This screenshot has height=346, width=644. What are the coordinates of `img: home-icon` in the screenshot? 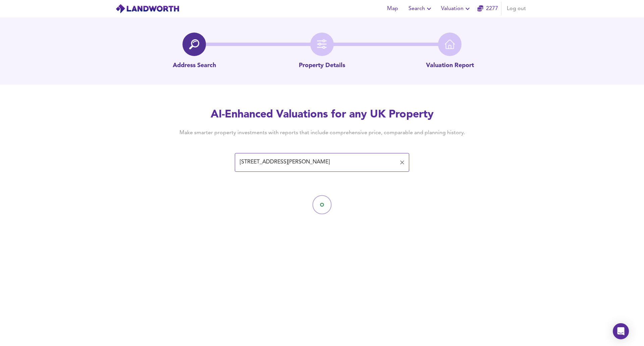 It's located at (450, 44).